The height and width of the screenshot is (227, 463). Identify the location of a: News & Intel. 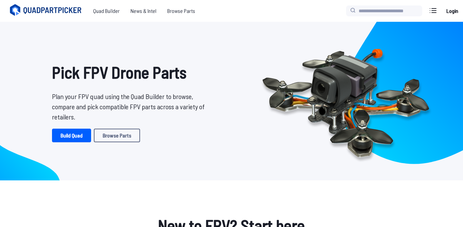
(143, 11).